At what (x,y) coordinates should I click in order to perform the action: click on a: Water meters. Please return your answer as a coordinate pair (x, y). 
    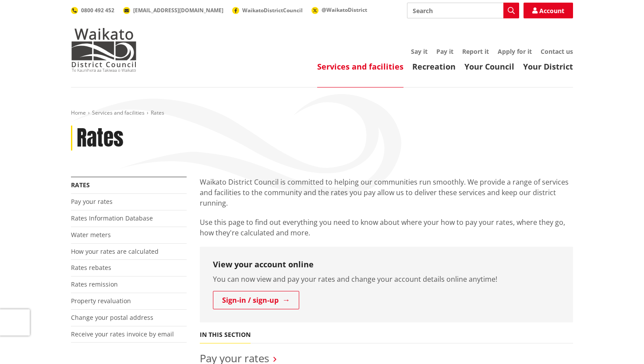
    Looking at the image, I should click on (91, 234).